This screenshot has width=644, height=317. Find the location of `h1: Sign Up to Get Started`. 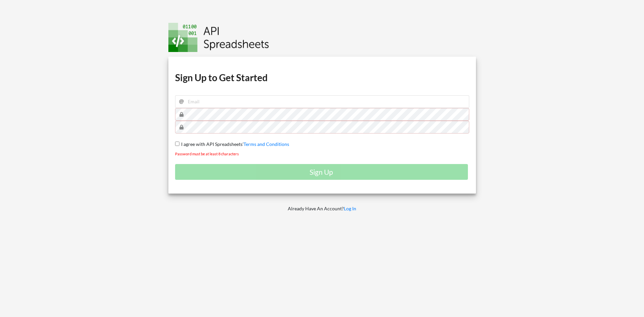

h1: Sign Up to Get Started is located at coordinates (322, 77).